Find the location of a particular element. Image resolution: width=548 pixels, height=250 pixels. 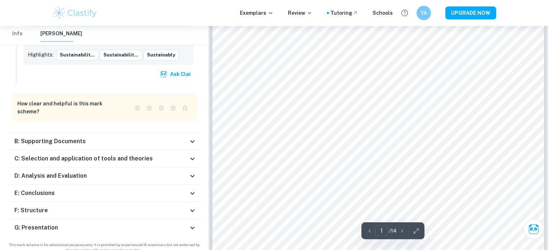

div: D: Analysis and Evaluation is located at coordinates (104, 176).